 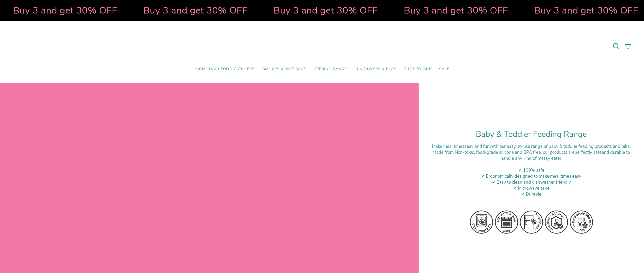 What do you see at coordinates (330, 69) in the screenshot?
I see `a: Feeding Range` at bounding box center [330, 69].